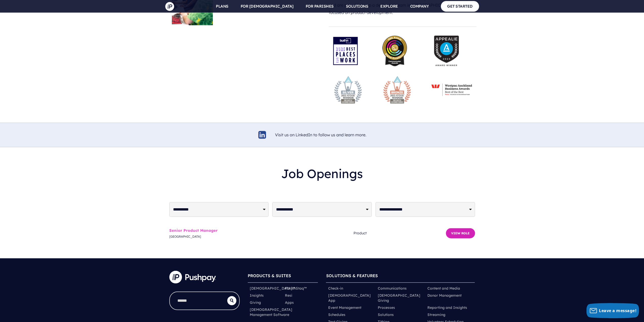 The width and height of the screenshot is (644, 322). Describe the element at coordinates (460, 233) in the screenshot. I see `button: View Role` at that location.